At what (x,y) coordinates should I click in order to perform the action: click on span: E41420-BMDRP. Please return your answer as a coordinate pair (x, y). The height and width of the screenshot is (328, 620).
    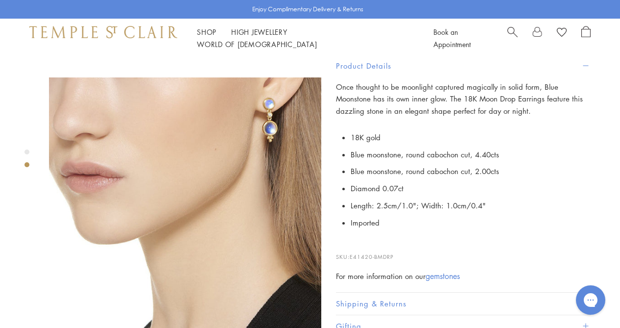
    Looking at the image, I should click on (372, 256).